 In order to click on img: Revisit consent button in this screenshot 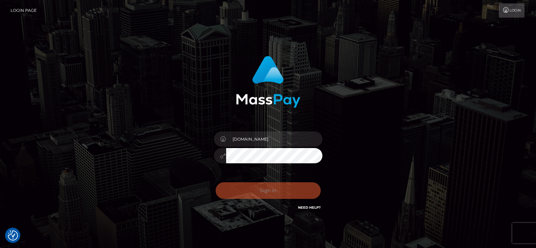, I will do `click(13, 236)`.